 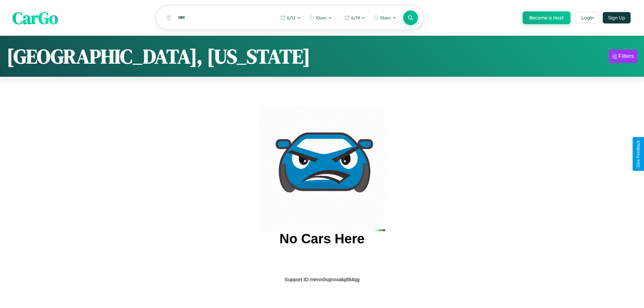 I want to click on button: 6/12, so click(x=291, y=18).